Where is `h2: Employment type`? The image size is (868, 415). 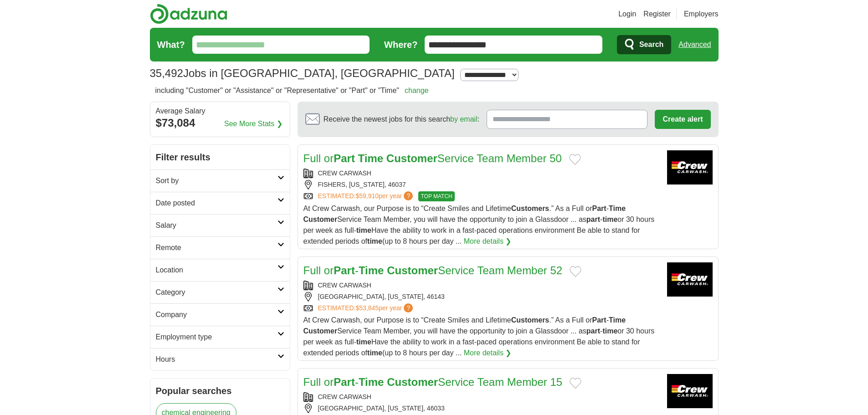
h2: Employment type is located at coordinates (216, 337).